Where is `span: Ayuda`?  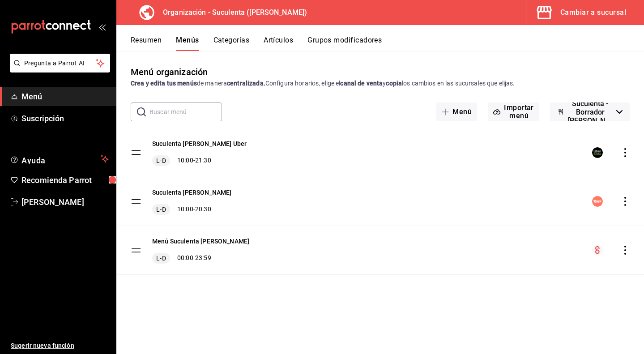
span: Ayuda is located at coordinates (59, 159).